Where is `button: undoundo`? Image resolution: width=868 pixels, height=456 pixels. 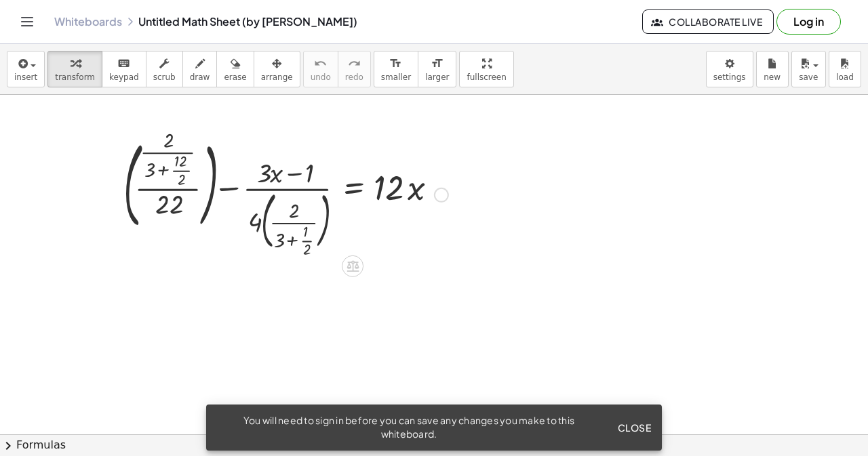
button: undoundo is located at coordinates (320, 69).